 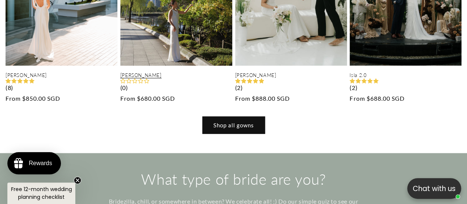 What do you see at coordinates (234, 179) in the screenshot?
I see `h2: What type of bride are you?` at bounding box center [234, 179].